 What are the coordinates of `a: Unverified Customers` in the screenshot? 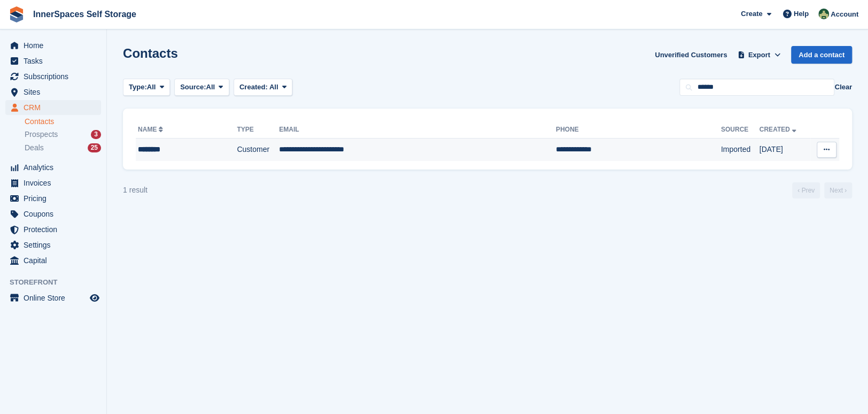 It's located at (691, 55).